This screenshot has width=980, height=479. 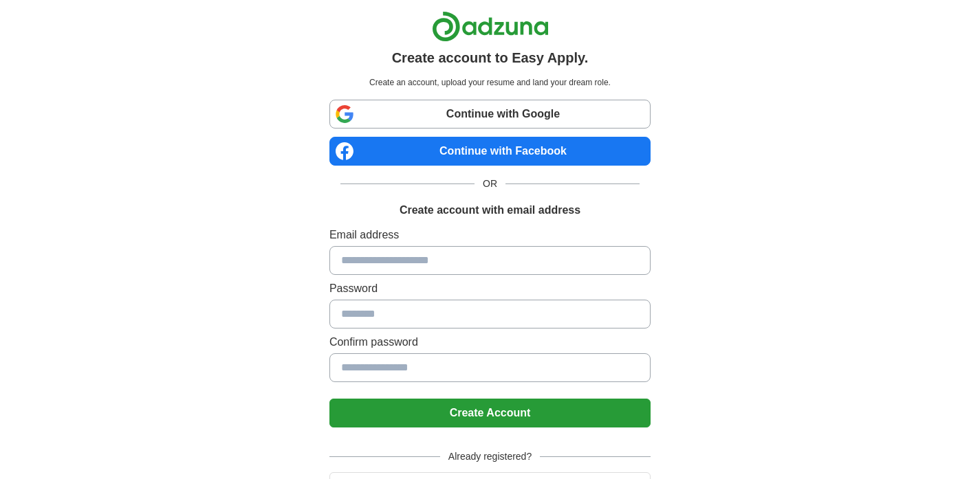 What do you see at coordinates (490, 151) in the screenshot?
I see `a: Continue with Facebook` at bounding box center [490, 151].